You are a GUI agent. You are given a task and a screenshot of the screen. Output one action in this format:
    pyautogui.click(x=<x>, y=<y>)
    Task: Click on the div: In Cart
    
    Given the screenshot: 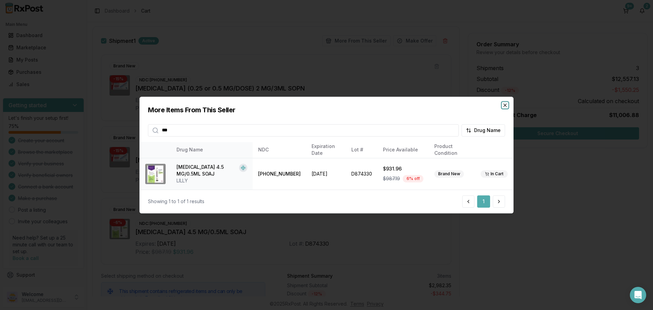 What is the action you would take?
    pyautogui.click(x=494, y=174)
    